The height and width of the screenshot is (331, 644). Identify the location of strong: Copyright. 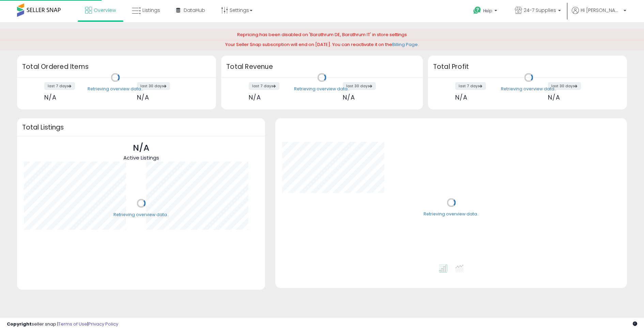
(19, 324).